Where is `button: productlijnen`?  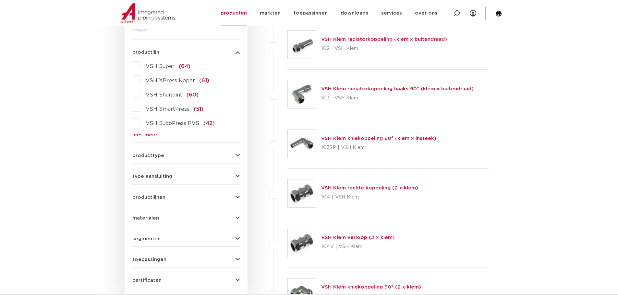
button: productlijnen is located at coordinates (186, 197).